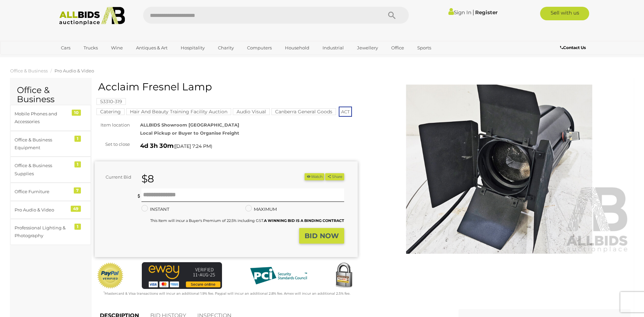 The height and width of the screenshot is (317, 644). I want to click on a: Hair And Beauty Training Facility Auction, so click(179, 112).